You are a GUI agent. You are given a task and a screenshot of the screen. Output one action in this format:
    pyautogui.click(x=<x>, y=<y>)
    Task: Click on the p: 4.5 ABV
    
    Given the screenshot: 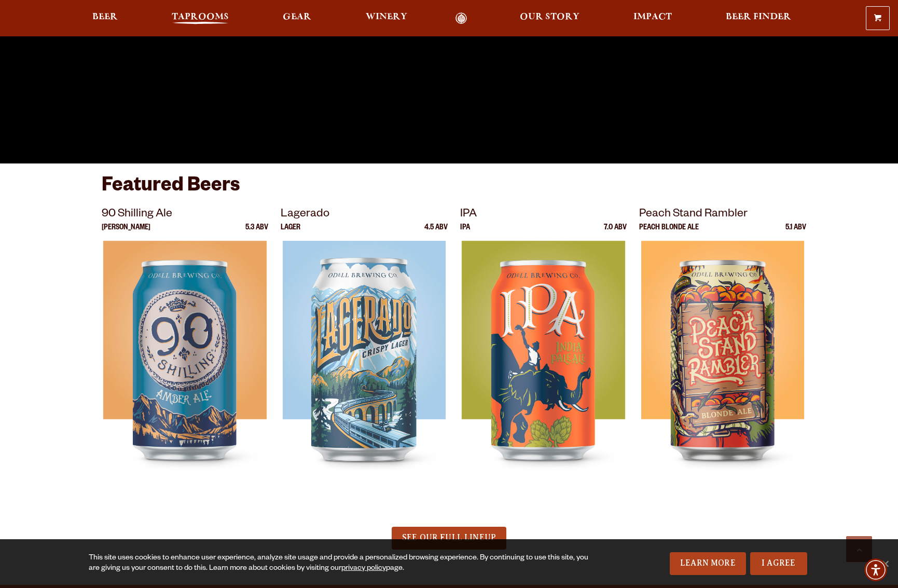 What is the action you would take?
    pyautogui.click(x=436, y=233)
    